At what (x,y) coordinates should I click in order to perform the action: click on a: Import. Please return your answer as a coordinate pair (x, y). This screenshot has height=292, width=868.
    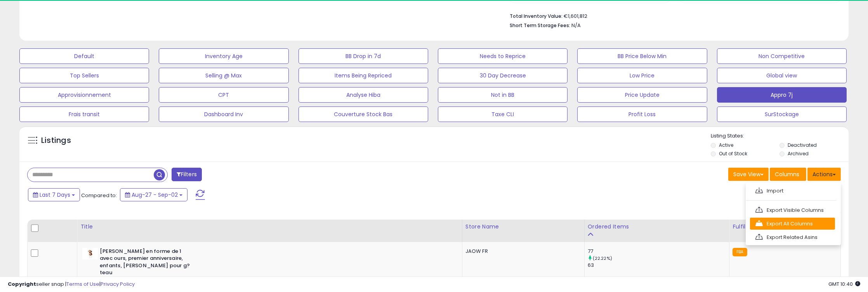
    Looking at the image, I should click on (793, 191).